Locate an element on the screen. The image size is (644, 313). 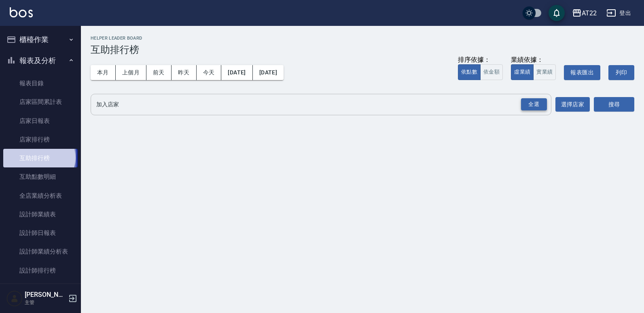
button: 實業績 is located at coordinates (544, 72).